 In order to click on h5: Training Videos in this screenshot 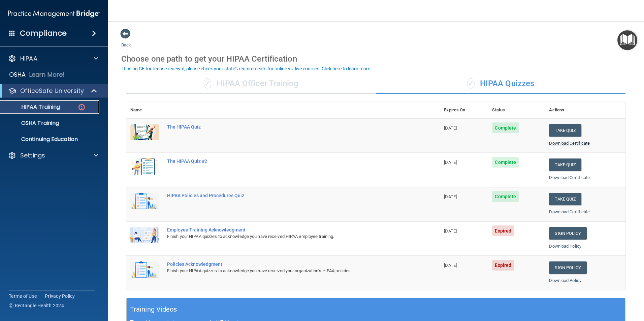, I will do `click(154, 309)`.